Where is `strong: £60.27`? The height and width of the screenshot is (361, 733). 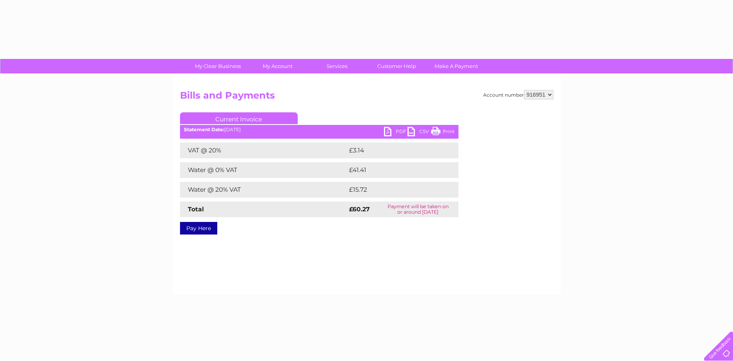
strong: £60.27 is located at coordinates (359, 209).